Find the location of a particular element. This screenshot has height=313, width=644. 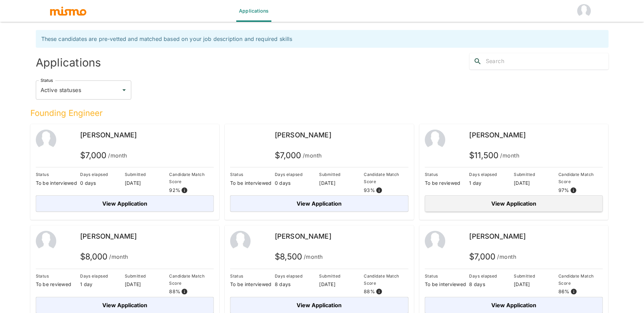

h5: $ 11,500 is located at coordinates (494, 156).